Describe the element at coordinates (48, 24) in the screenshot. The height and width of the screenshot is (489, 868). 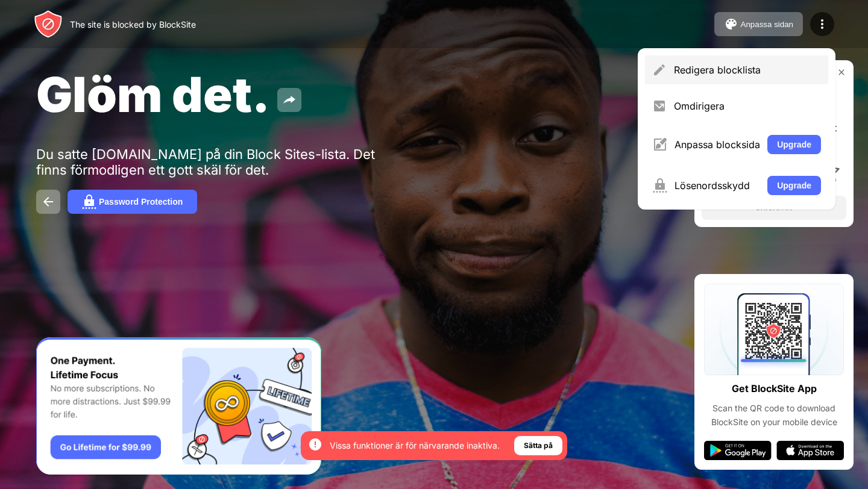
I see `img: header-logo.svg` at that location.